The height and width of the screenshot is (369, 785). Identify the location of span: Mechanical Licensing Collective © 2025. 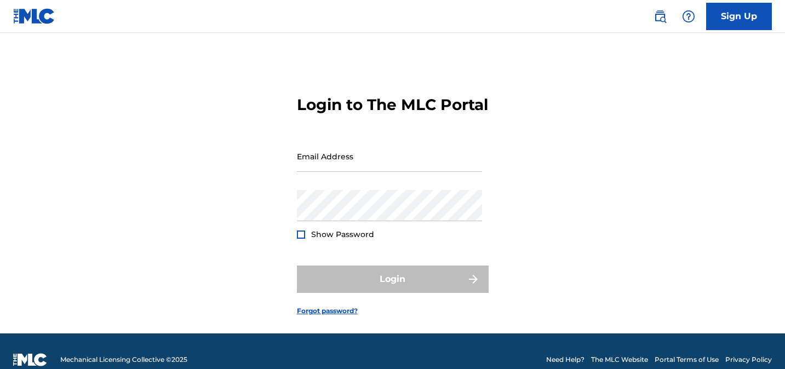
(124, 360).